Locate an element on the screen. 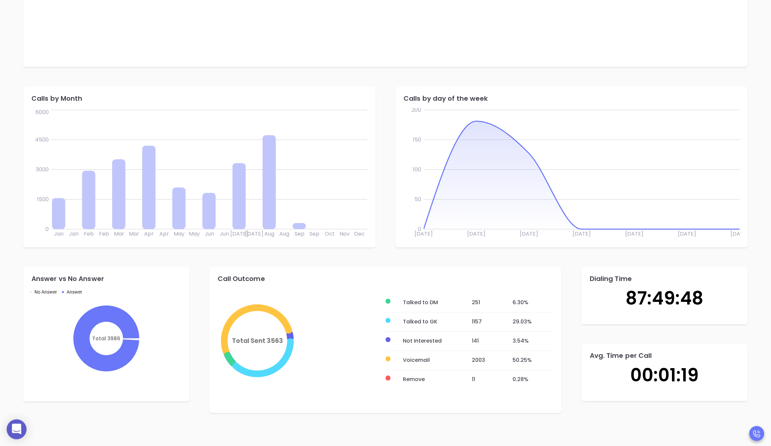  span: No Answer is located at coordinates (46, 292).